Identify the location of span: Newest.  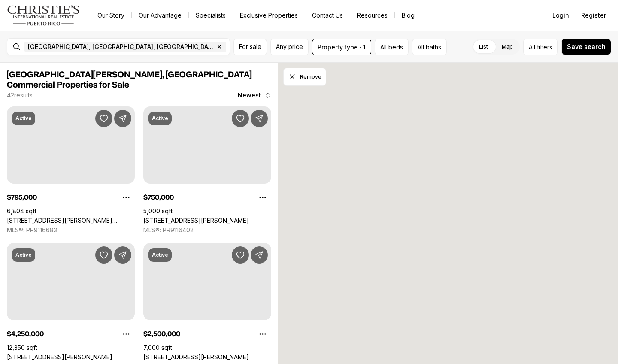
(249, 95).